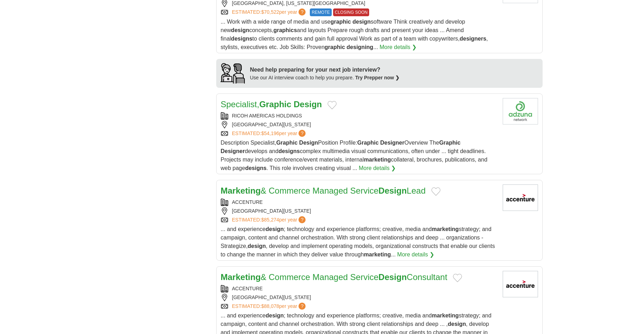 The image size is (644, 334). What do you see at coordinates (269, 220) in the screenshot?
I see `a: ESTIMATED:$85,274per year?` at bounding box center [269, 220].